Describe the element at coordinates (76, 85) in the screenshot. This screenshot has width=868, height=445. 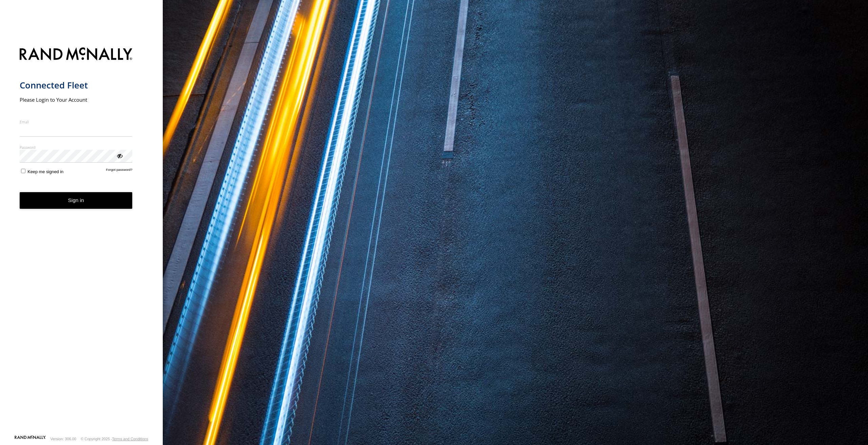
I see `h1: Connected Fleet` at that location.